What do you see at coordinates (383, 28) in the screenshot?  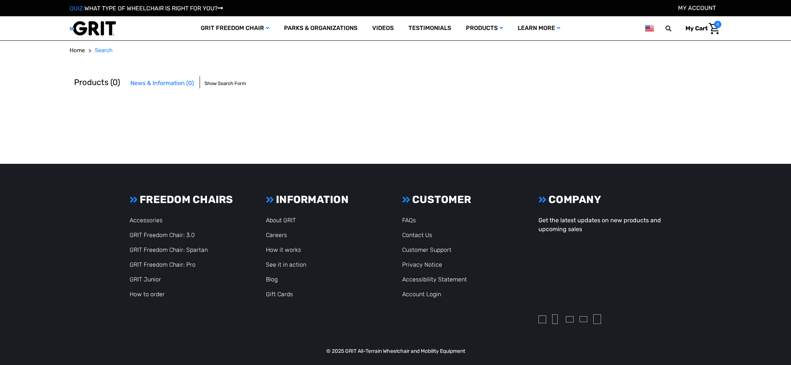 I see `a: Videos` at bounding box center [383, 28].